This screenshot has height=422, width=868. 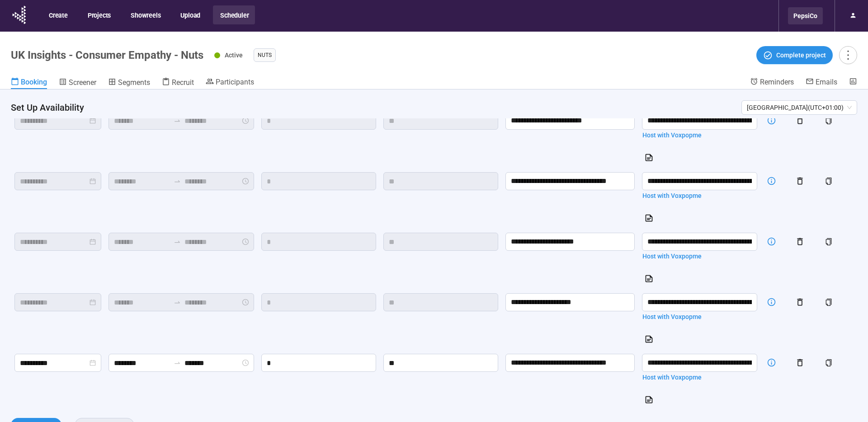 What do you see at coordinates (234, 82) in the screenshot?
I see `span: Participants` at bounding box center [234, 82].